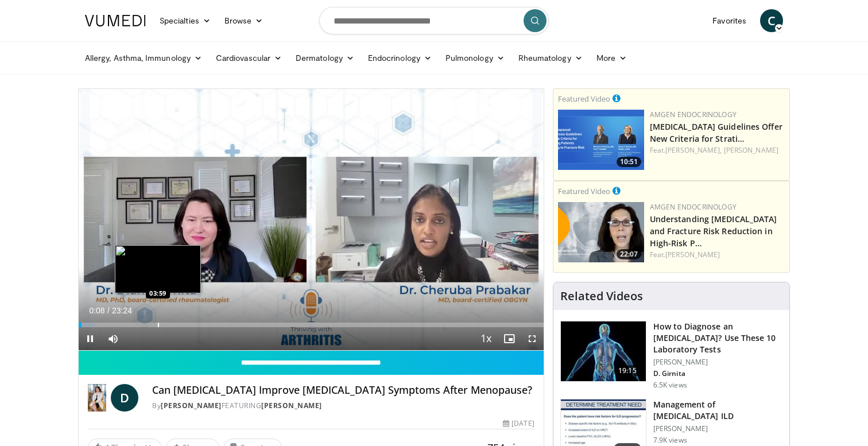 The height and width of the screenshot is (446, 868). I want to click on span: C, so click(772, 21).